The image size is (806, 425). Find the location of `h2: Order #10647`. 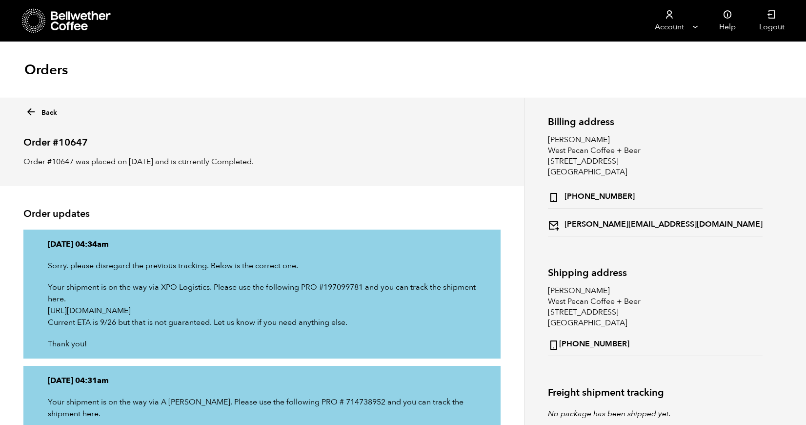

h2: Order #10647 is located at coordinates (262, 138).